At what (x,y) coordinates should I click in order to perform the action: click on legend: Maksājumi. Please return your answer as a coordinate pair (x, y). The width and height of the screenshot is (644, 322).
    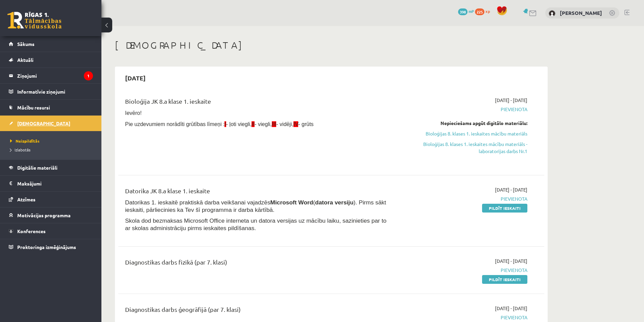
    Looking at the image, I should click on (55, 184).